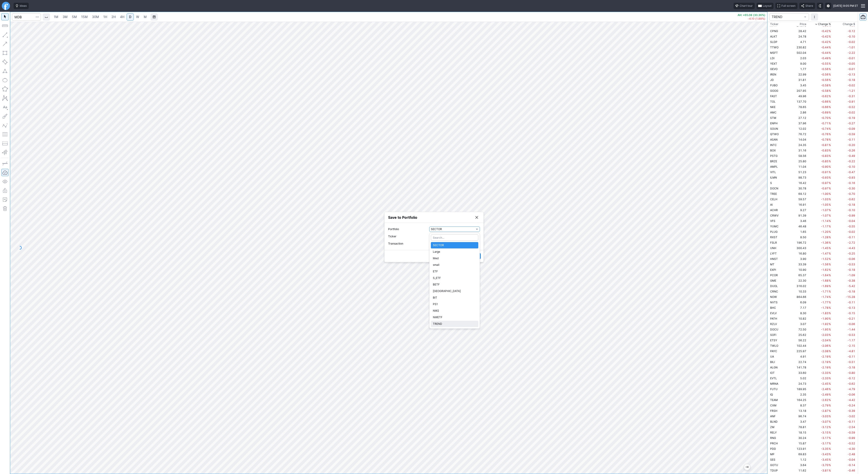  I want to click on span: Large, so click(455, 252).